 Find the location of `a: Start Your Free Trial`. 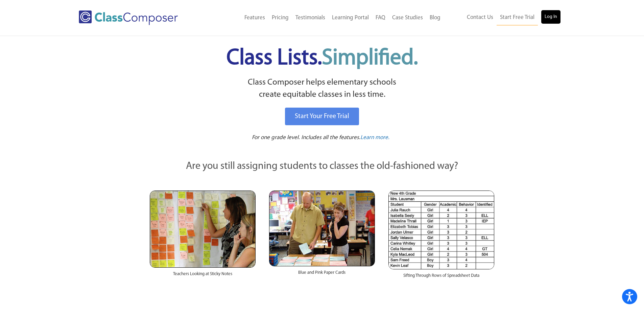

a: Start Your Free Trial is located at coordinates (322, 116).